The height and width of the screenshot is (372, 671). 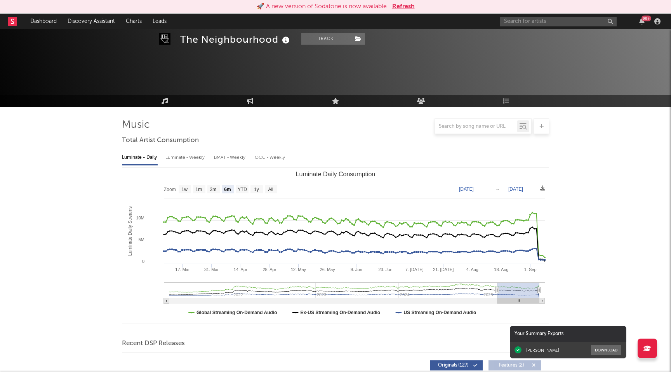 What do you see at coordinates (256, 190) in the screenshot?
I see `text: 1y` at bounding box center [256, 190].